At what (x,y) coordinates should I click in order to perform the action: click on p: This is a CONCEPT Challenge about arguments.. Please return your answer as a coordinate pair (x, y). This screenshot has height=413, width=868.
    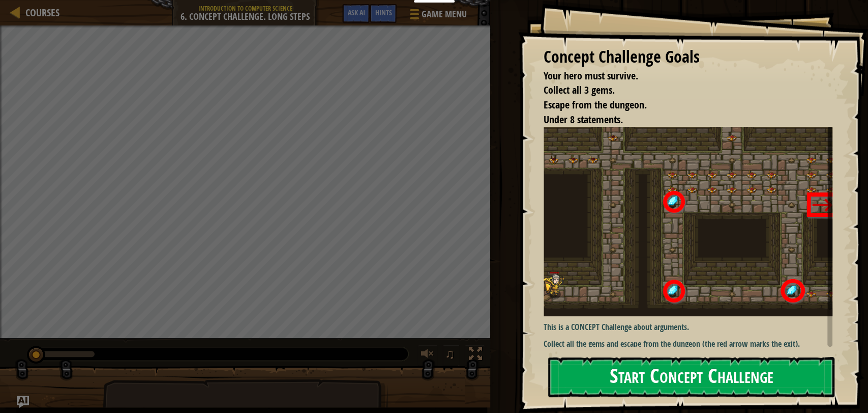
    Looking at the image, I should click on (692, 327).